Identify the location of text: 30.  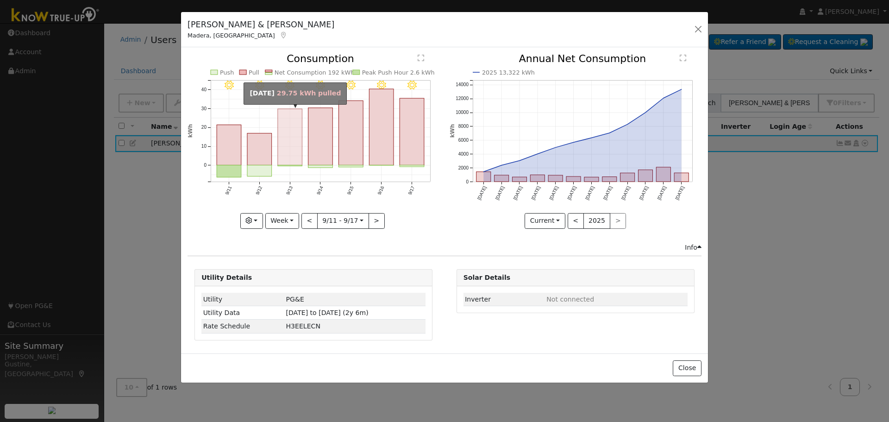
(204, 108).